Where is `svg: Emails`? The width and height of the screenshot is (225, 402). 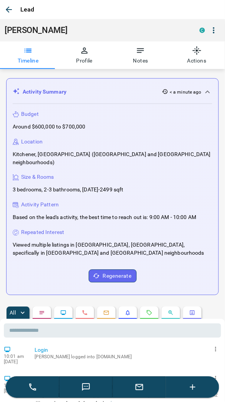 svg: Emails is located at coordinates (106, 313).